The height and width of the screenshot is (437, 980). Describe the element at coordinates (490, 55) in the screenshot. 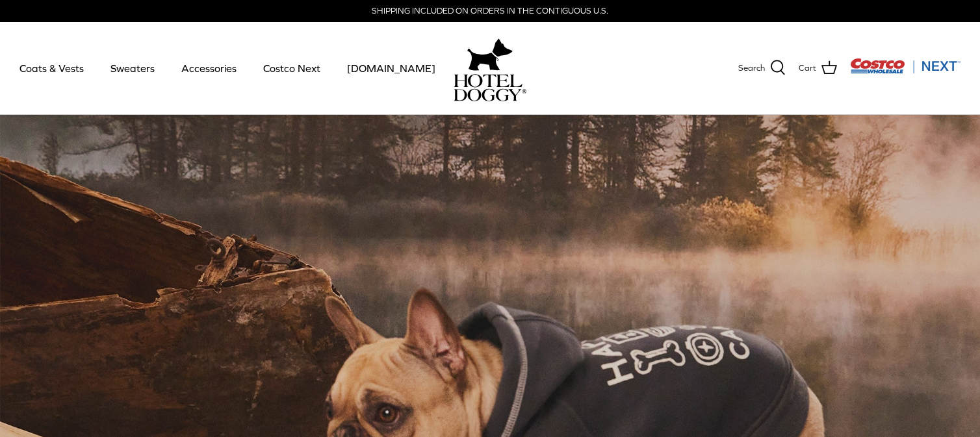

I see `img: hoteldoggy.com` at that location.